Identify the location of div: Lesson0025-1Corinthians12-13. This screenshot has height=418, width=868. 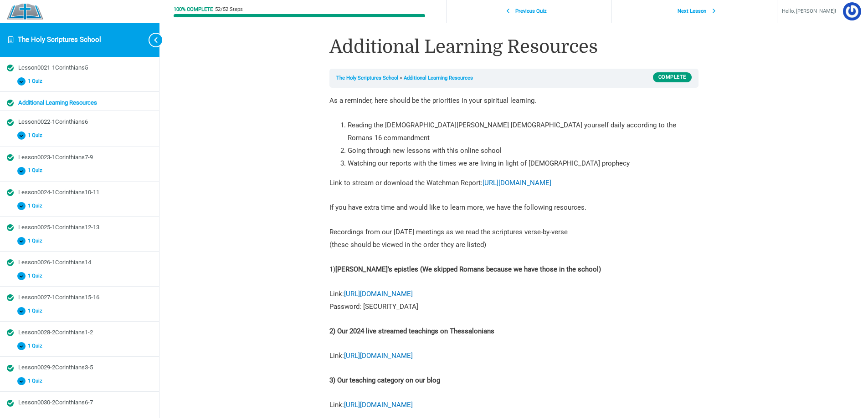
(85, 228).